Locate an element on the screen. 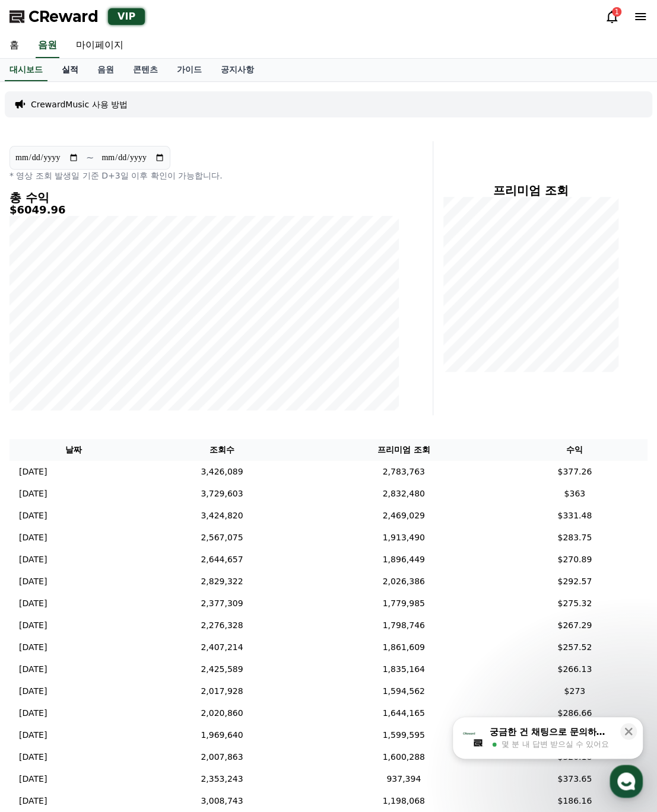 Image resolution: width=657 pixels, height=812 pixels. h4: 총 수익 is located at coordinates (204, 198).